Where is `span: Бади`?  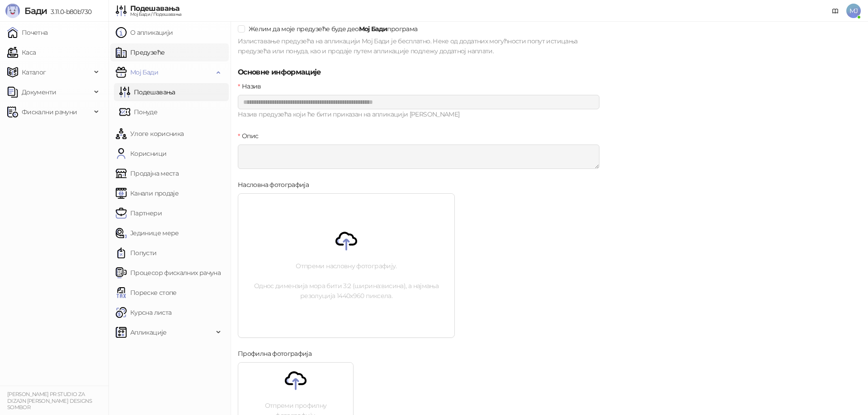 span: Бади is located at coordinates (36, 11).